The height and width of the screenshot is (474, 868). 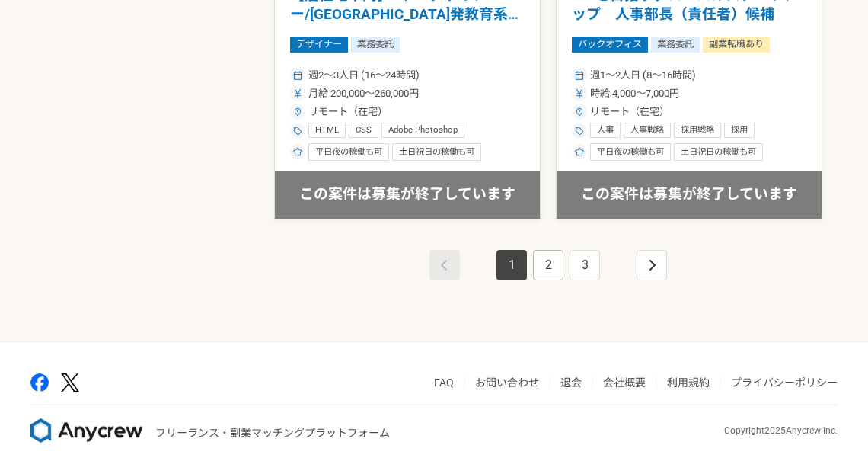 What do you see at coordinates (508, 382) in the screenshot?
I see `a: お問い合わせ` at bounding box center [508, 382].